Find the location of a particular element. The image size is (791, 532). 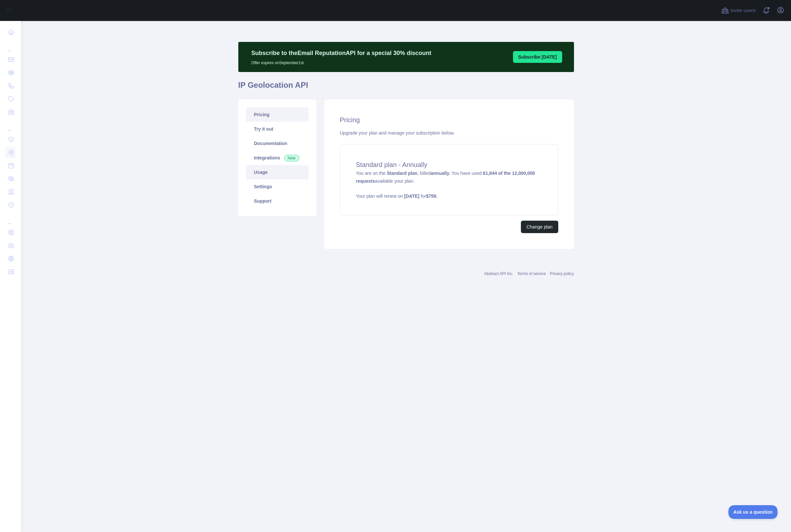

p: Offer expires on September 1st. is located at coordinates (341, 61).